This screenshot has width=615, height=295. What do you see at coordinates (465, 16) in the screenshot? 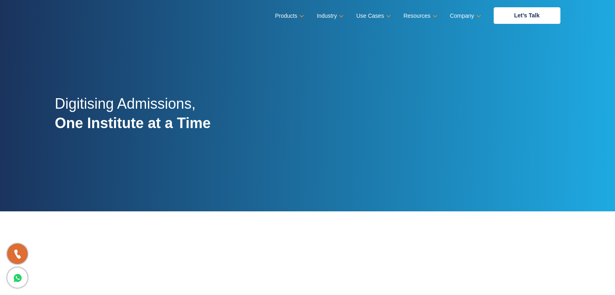
I see `a: Company` at bounding box center [465, 16].